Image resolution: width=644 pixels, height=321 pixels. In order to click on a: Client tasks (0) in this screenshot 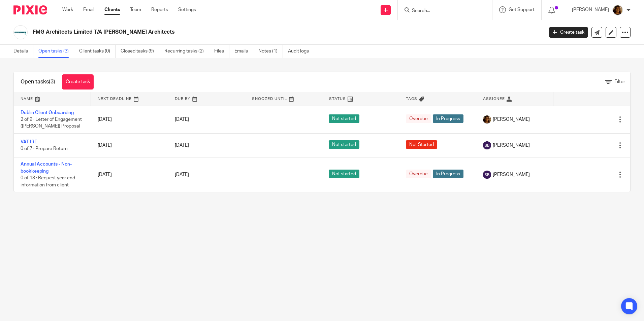, I will do `click(97, 51)`.